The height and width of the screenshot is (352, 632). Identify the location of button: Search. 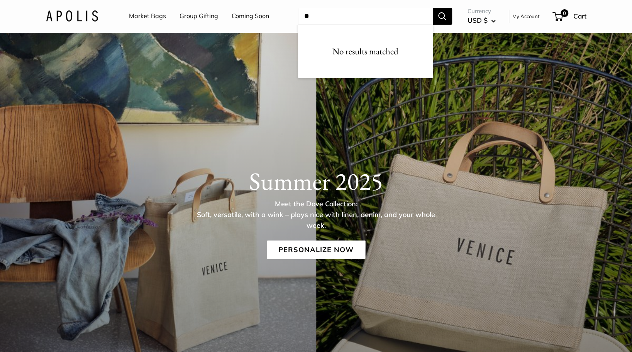
(442, 16).